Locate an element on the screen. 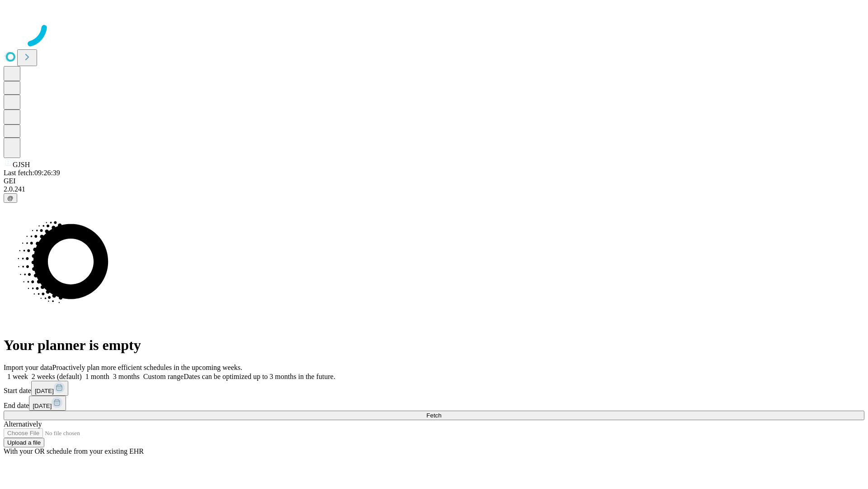  div: GEI is located at coordinates (434, 181).